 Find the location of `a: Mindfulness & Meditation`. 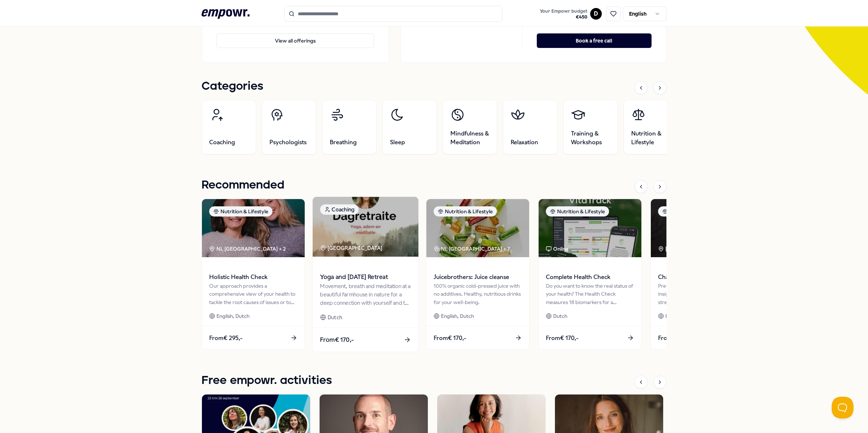

a: Mindfulness & Meditation is located at coordinates (470, 127).